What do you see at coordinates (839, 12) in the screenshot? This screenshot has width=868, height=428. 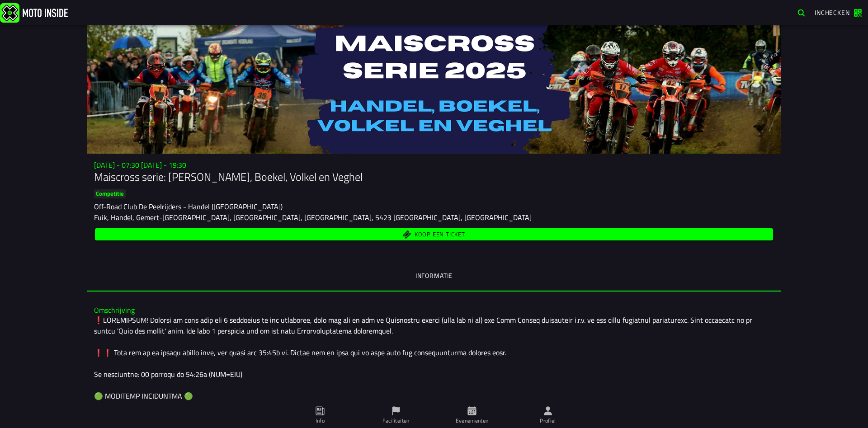 I see `a: Inchecken` at bounding box center [839, 12].